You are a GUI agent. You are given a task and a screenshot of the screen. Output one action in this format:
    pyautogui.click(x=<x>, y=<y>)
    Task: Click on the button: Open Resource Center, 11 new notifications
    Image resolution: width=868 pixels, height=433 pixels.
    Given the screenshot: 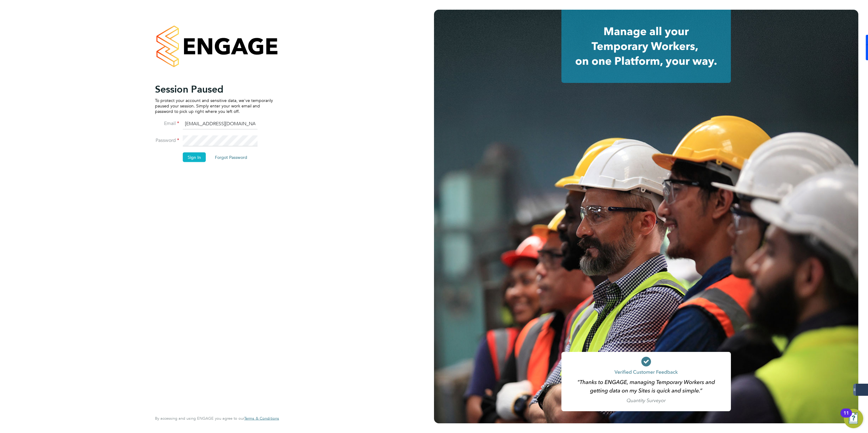 What is the action you would take?
    pyautogui.click(x=853, y=418)
    